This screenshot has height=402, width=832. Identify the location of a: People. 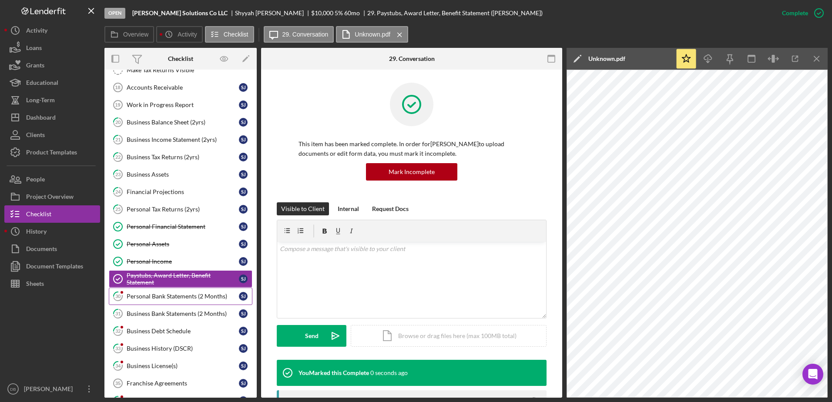
(52, 179).